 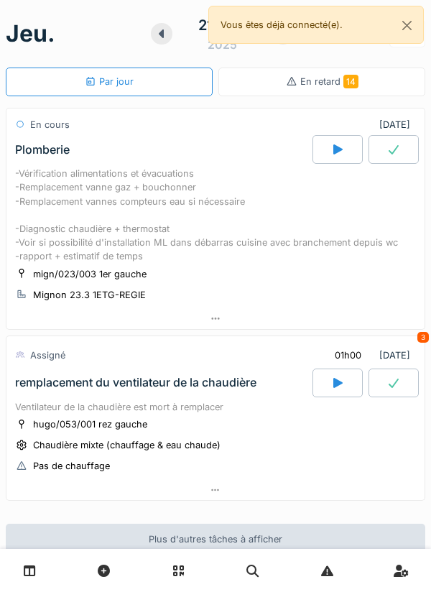 I want to click on div: Pas de chauffage, so click(x=71, y=466).